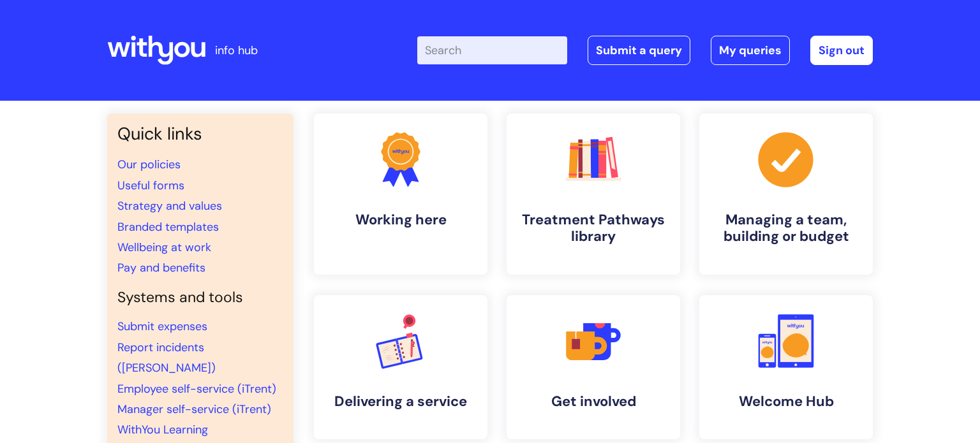  What do you see at coordinates (401, 194) in the screenshot?
I see `a: Working here` at bounding box center [401, 194].